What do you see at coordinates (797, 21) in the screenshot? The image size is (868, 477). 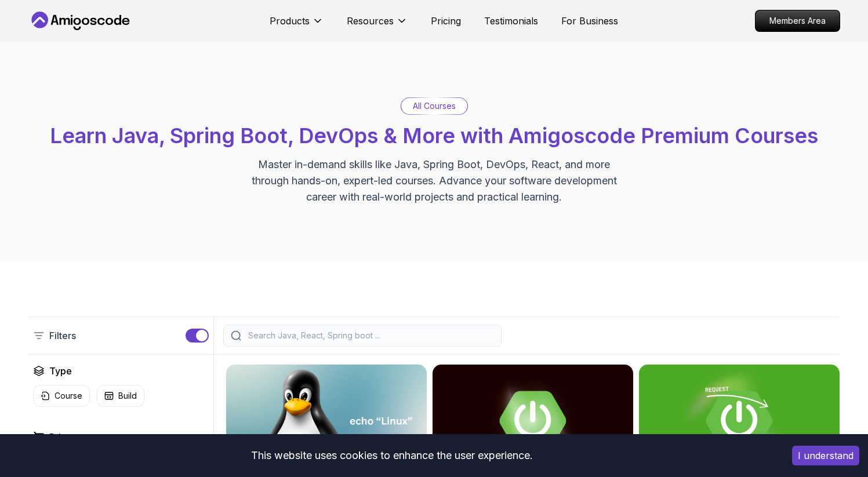 I see `p: Members Area` at bounding box center [797, 21].